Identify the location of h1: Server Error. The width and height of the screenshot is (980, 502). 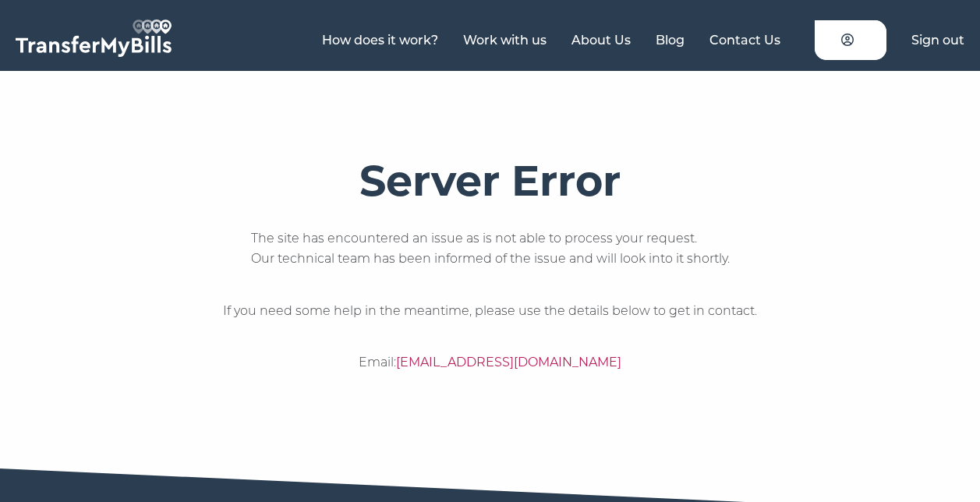
(489, 181).